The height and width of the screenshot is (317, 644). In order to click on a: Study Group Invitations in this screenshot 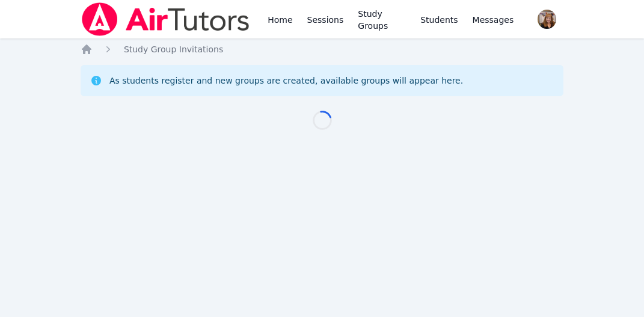, I will do `click(173, 49)`.